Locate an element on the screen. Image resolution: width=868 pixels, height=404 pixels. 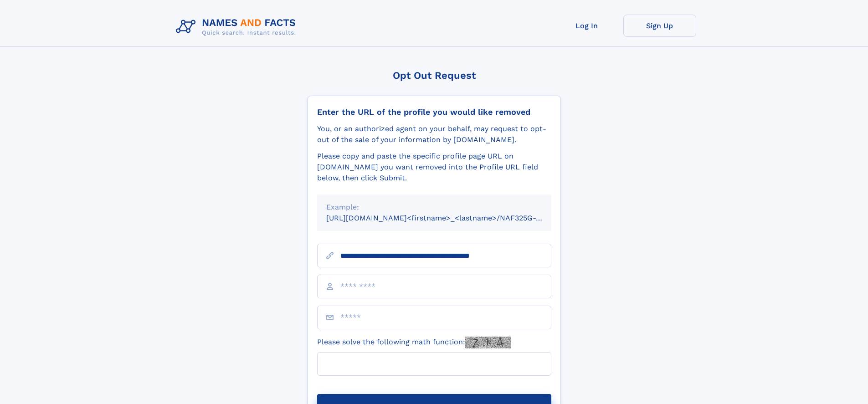
div: You, or an authorized agent on your behalf, may request to opt-out of the sale of your informatio... is located at coordinates (434, 134).